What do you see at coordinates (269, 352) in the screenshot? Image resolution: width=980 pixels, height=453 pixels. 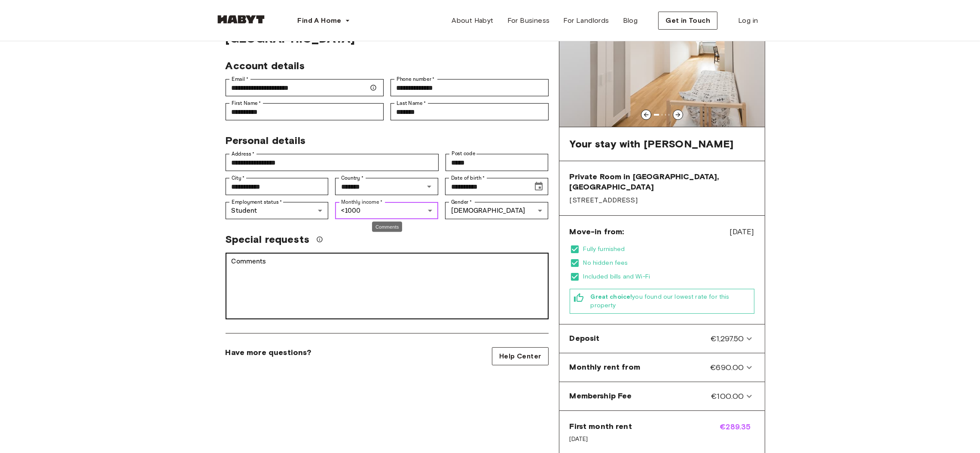 I see `span: Have more questions?` at bounding box center [269, 352].